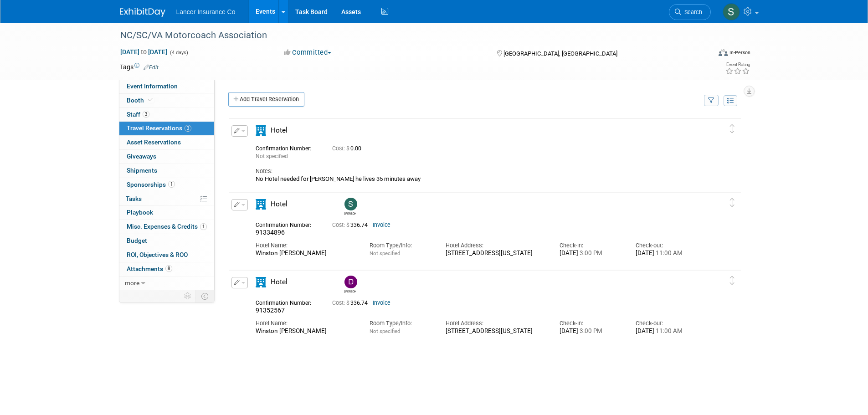 The image size is (868, 415). I want to click on a: Sponsorships1, so click(166, 185).